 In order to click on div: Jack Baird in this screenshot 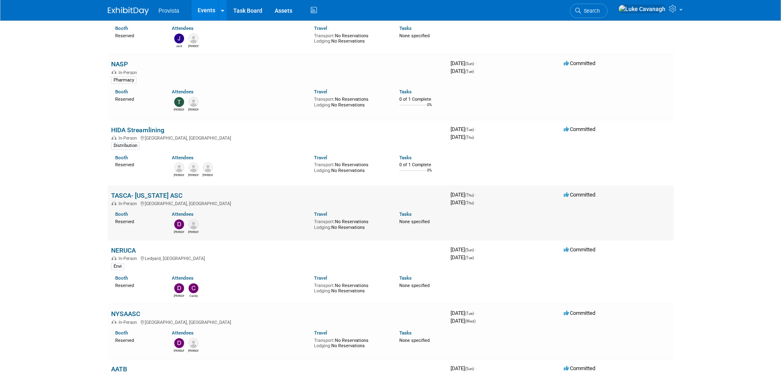, I will do `click(179, 46)`.